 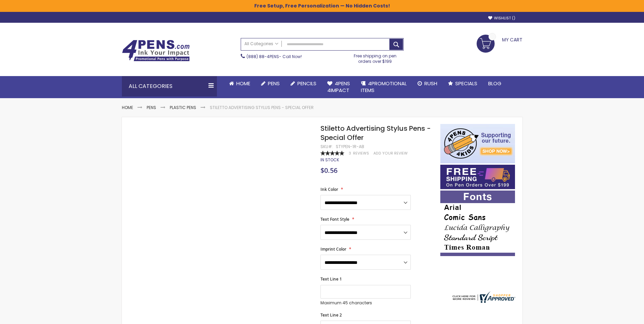 I want to click on span: Pens, so click(x=274, y=83).